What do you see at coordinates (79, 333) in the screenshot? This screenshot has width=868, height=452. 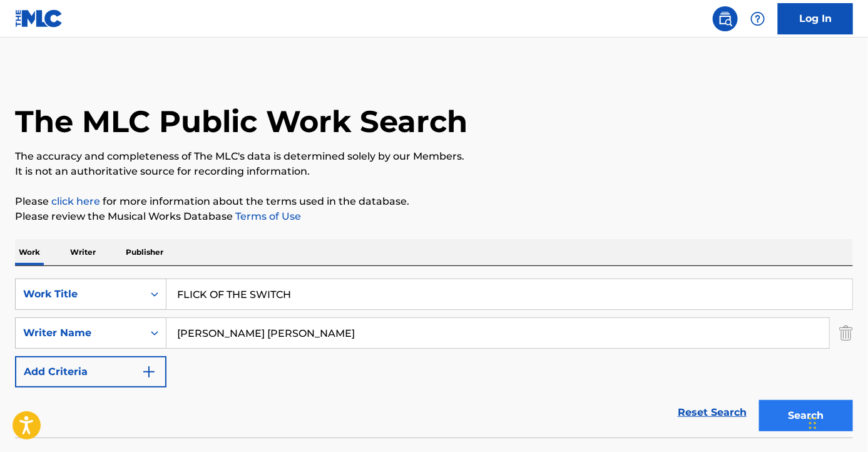 I see `div: Writer Name` at bounding box center [79, 333].